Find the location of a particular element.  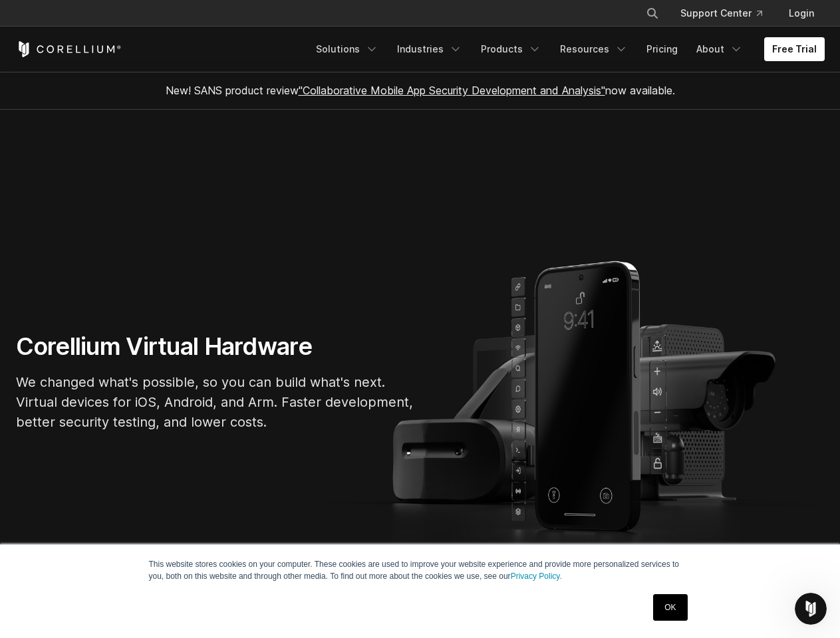

a: Industries is located at coordinates (430, 50).